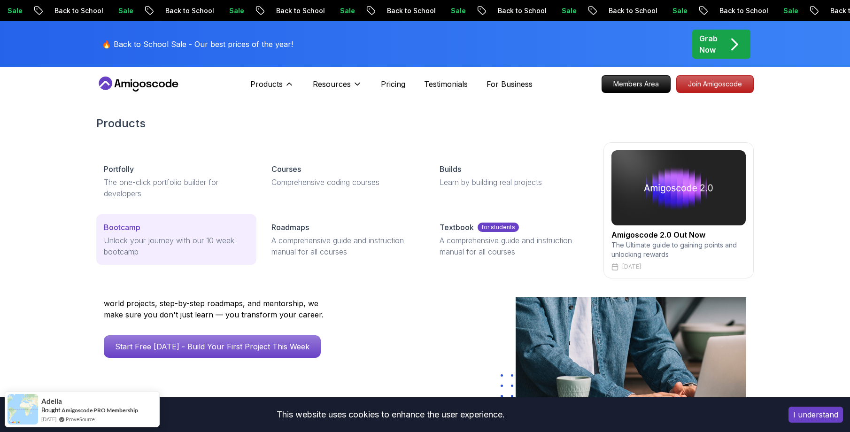  I want to click on span: Bought, so click(51, 410).